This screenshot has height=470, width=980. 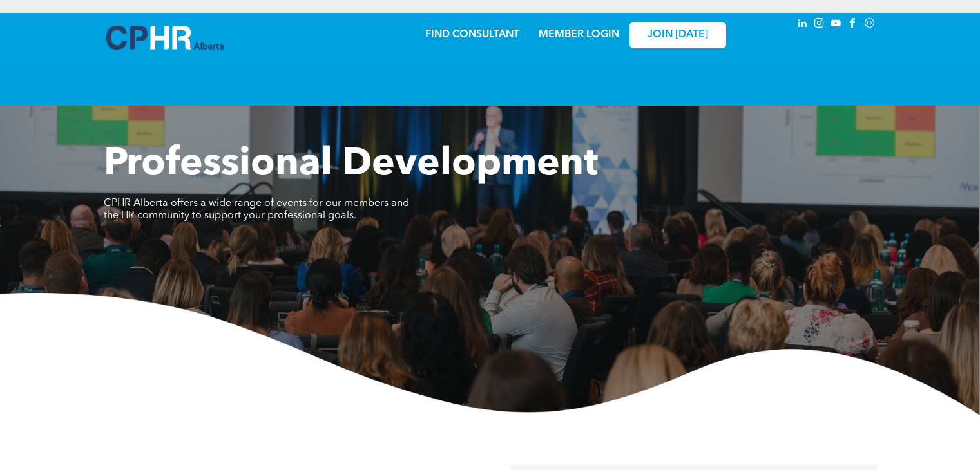 What do you see at coordinates (853, 24) in the screenshot?
I see `a: facebook` at bounding box center [853, 24].